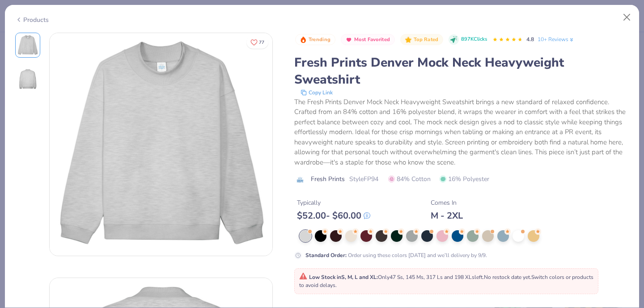 This screenshot has height=308, width=644. What do you see at coordinates (508, 40) in the screenshot?
I see `div: 4.8 Stars` at bounding box center [508, 40].